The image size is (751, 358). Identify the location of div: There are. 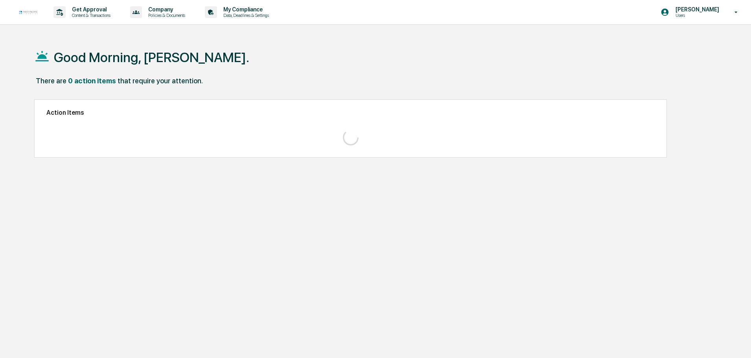
(51, 81).